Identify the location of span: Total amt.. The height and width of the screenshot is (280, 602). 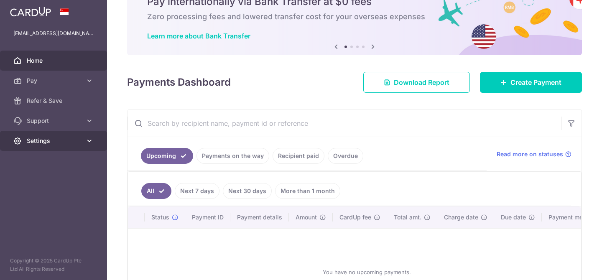
(407, 217).